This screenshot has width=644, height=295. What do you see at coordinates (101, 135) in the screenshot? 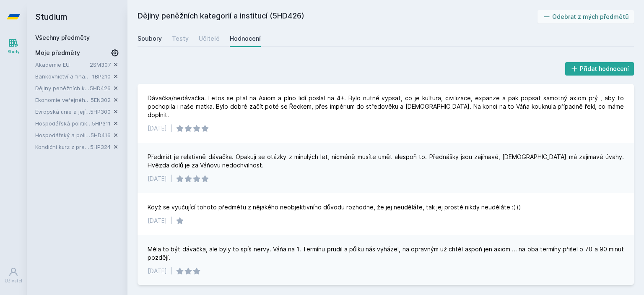
I see `a: 5HD416` at bounding box center [101, 135].